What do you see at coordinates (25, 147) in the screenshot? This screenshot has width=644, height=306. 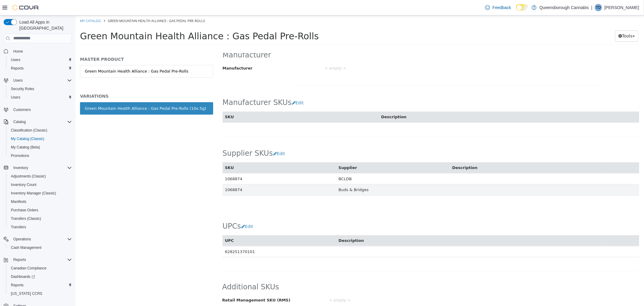 I see `span: My Catalog (Beta)` at bounding box center [25, 147].